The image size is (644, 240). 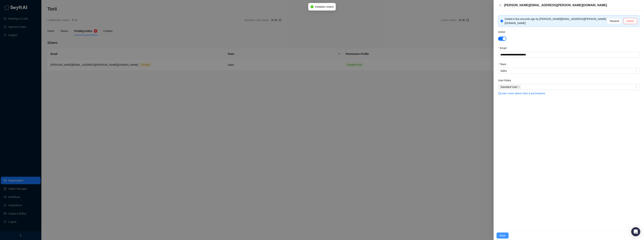 What do you see at coordinates (630, 21) in the screenshot?
I see `button: Delete` at bounding box center [630, 21].